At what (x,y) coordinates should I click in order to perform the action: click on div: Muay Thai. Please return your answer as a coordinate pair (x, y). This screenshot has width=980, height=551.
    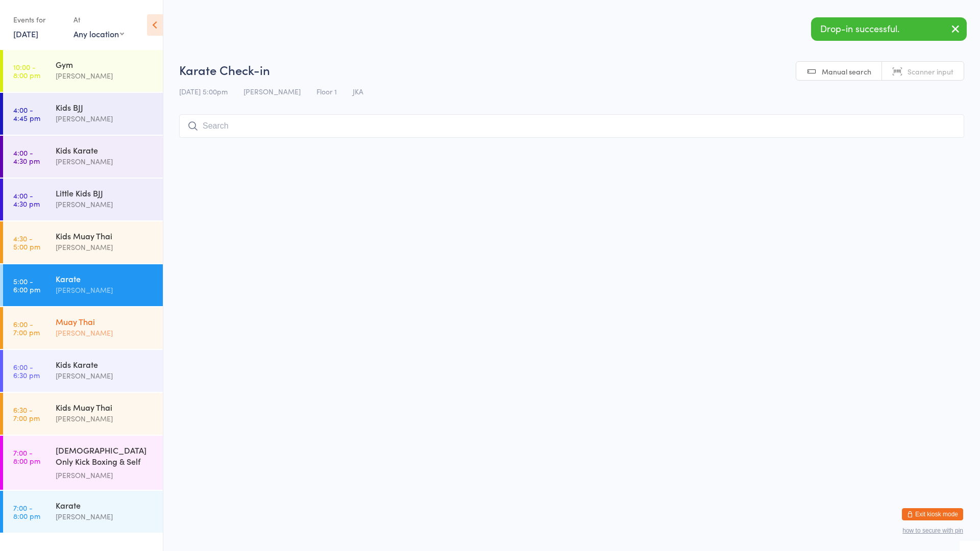
    Looking at the image, I should click on (105, 322).